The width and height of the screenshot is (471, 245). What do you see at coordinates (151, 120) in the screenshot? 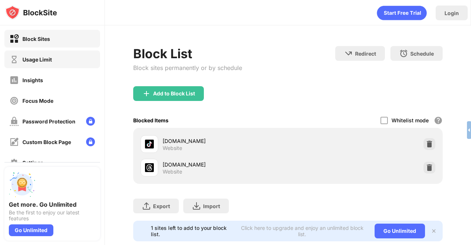
I see `div: Blocked Items` at bounding box center [151, 120].